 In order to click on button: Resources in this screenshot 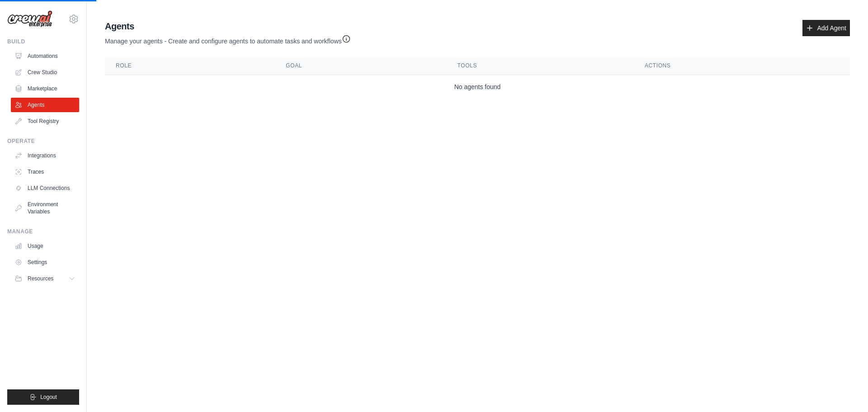, I will do `click(45, 279)`.